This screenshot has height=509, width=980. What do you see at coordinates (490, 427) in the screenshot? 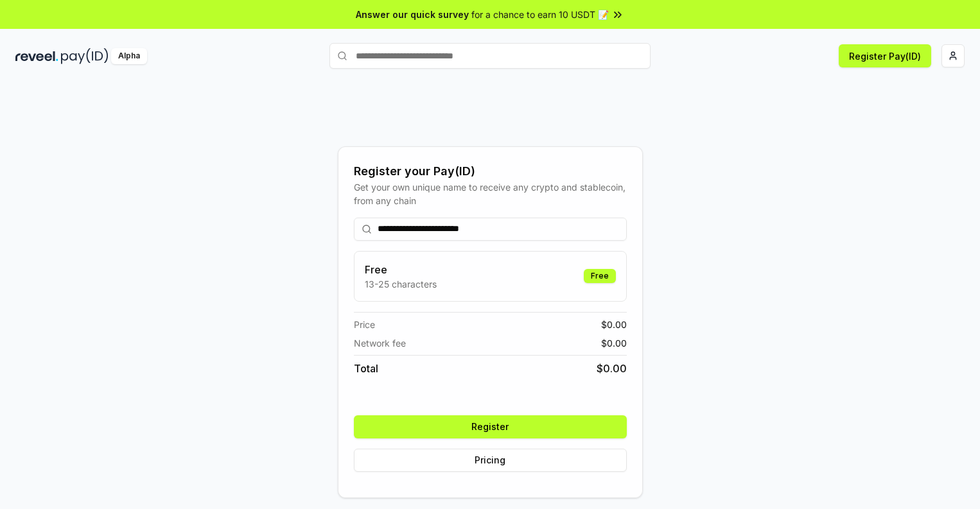
I see `button: Register` at bounding box center [490, 427].